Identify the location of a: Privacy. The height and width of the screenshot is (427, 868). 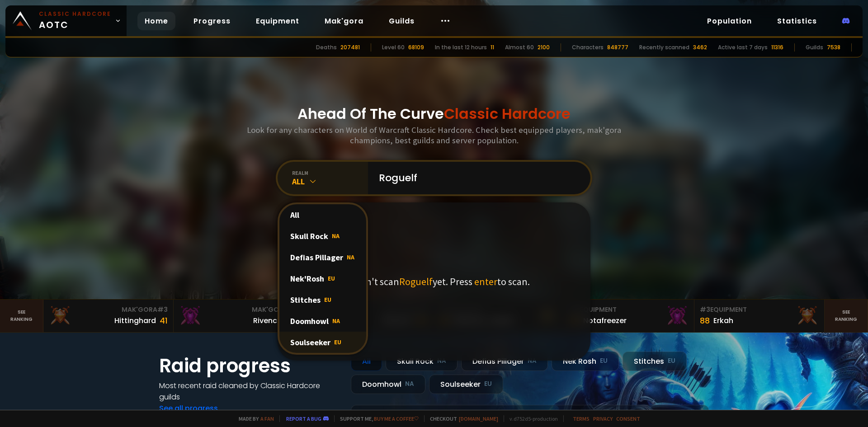
(603, 418).